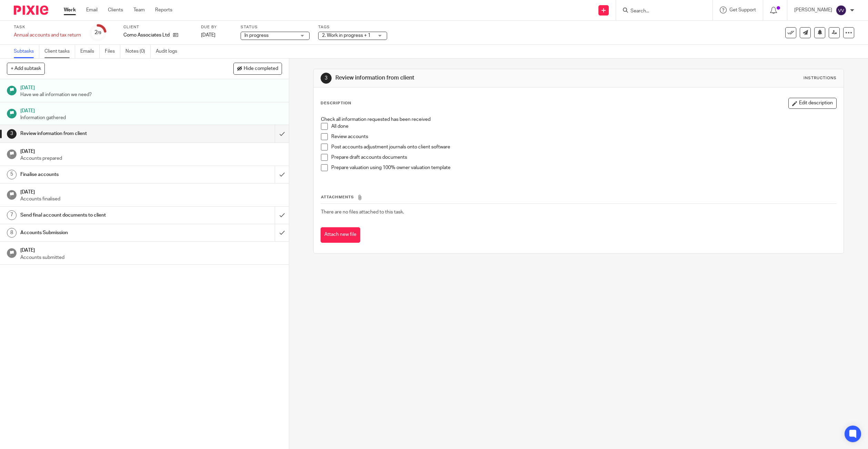 This screenshot has width=868, height=449. What do you see at coordinates (362, 212) in the screenshot?
I see `span: There are no files attached to this task.` at bounding box center [362, 212].